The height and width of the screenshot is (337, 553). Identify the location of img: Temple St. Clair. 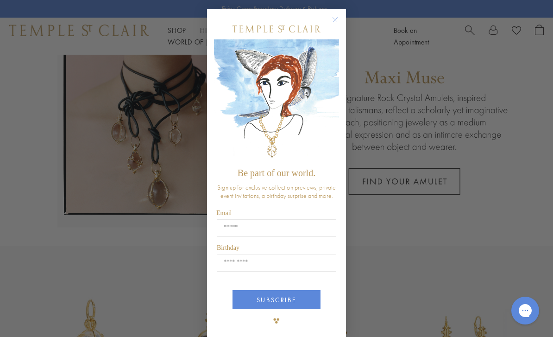
(277, 29).